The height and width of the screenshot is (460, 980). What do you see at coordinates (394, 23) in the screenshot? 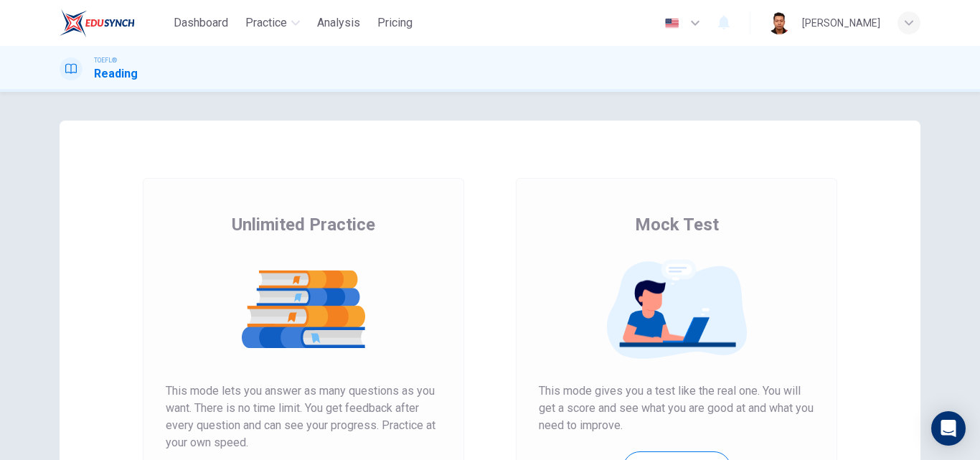
I see `span: Pricing` at bounding box center [394, 23].